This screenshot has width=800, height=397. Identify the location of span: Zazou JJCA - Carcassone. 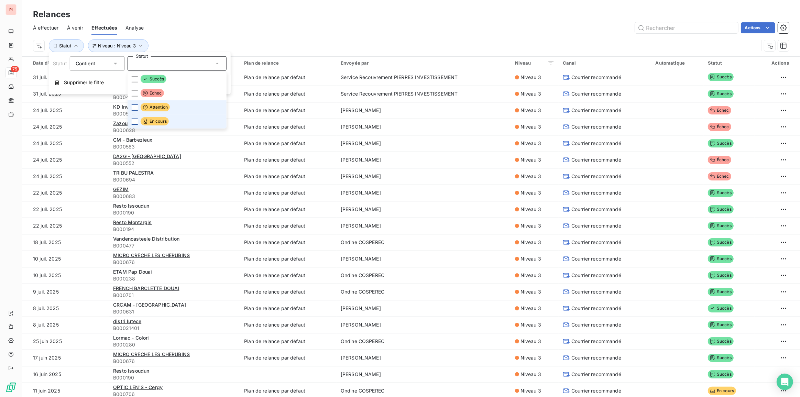
(143, 123).